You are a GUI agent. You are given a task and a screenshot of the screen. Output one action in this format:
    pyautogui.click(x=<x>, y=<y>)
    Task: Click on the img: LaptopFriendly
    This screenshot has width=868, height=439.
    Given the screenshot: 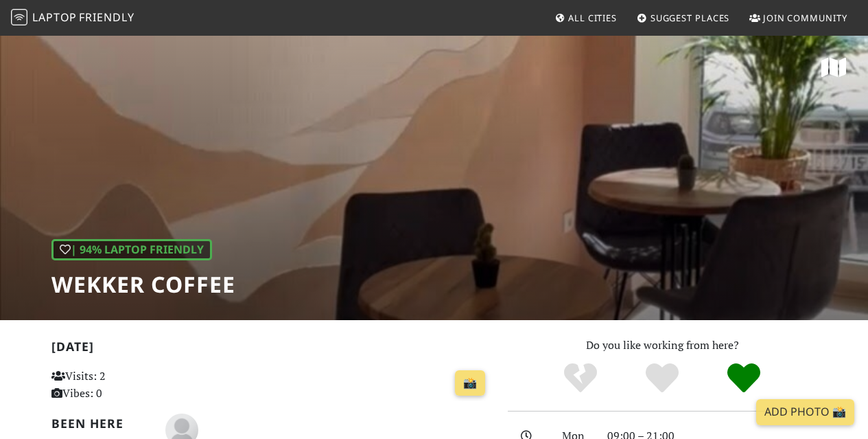 What is the action you would take?
    pyautogui.click(x=19, y=17)
    